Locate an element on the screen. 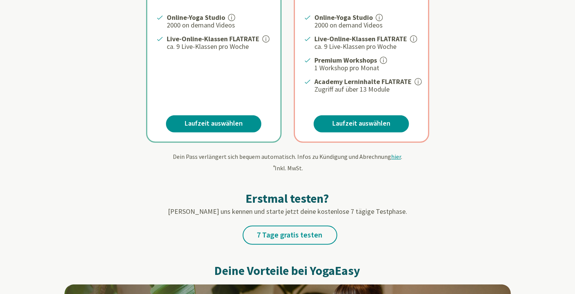 The height and width of the screenshot is (294, 575). strong: Academy Lerninhalte FLATRATE is located at coordinates (363, 81).